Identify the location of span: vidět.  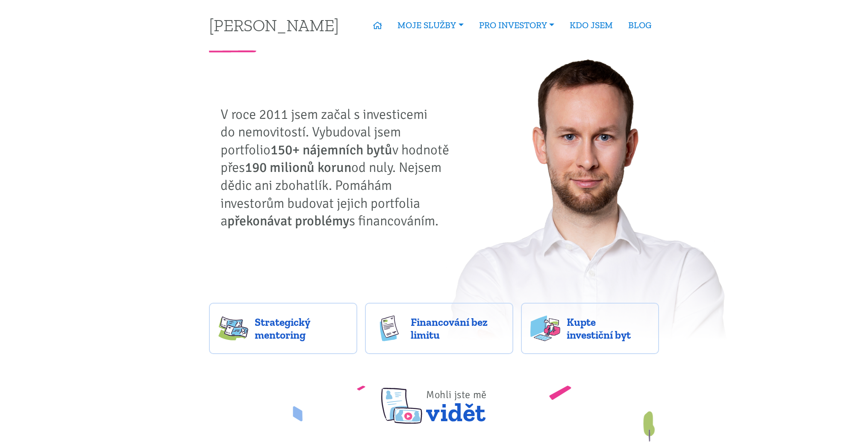
(457, 401).